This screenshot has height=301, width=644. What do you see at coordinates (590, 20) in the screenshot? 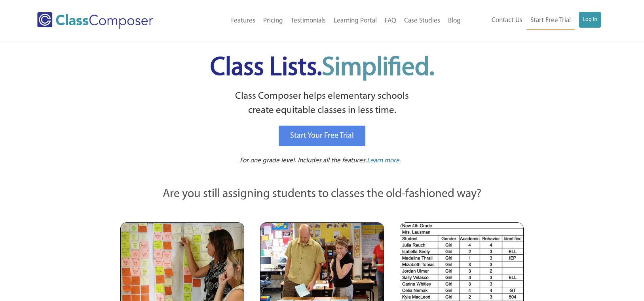
I see `a: Log In` at bounding box center [590, 20].